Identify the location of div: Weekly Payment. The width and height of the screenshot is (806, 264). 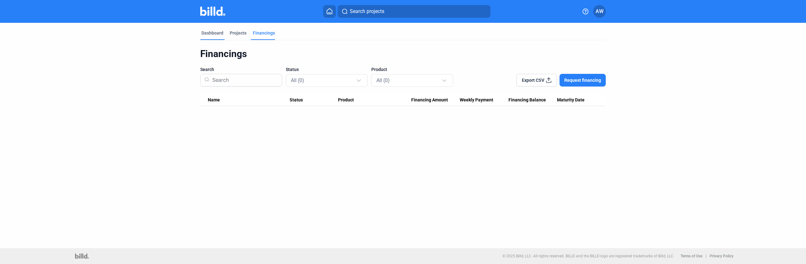
(484, 100).